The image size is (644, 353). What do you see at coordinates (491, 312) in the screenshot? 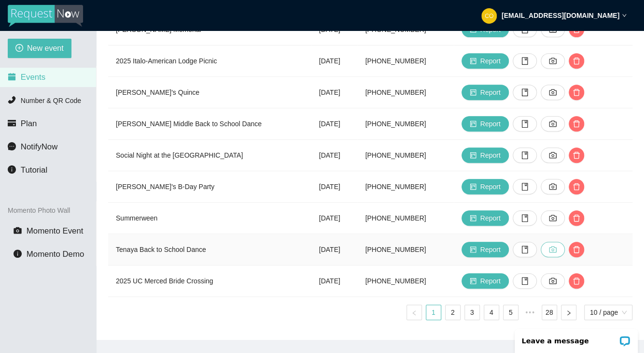
I see `a: 4` at bounding box center [491, 312].